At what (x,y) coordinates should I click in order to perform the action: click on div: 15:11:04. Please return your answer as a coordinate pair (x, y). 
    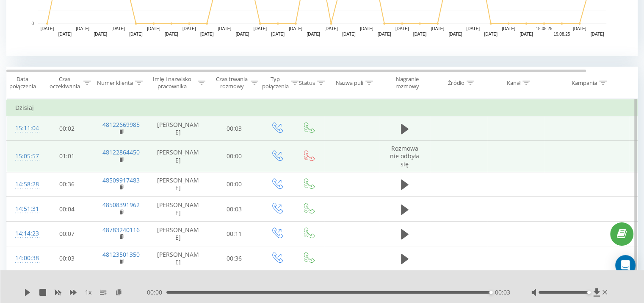
    Looking at the image, I should click on (24, 128).